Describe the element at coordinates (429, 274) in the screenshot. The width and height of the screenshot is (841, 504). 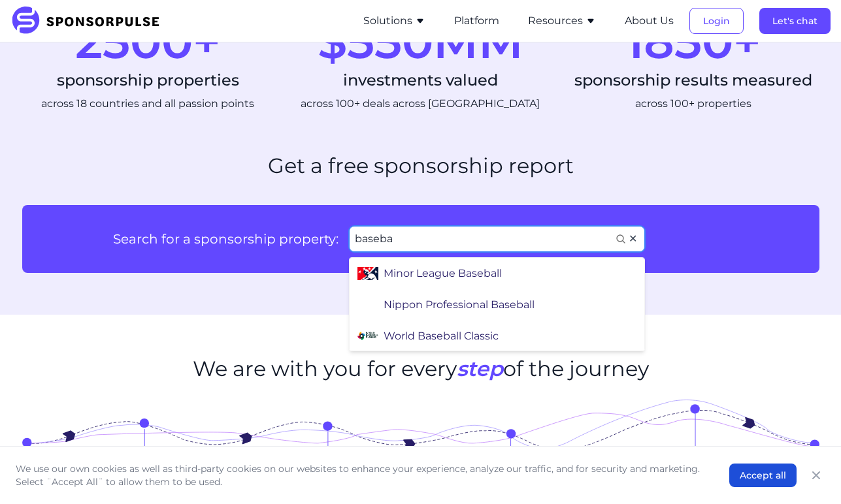
I see `a: Minor League BaseballMinor League Baseball` at that location.